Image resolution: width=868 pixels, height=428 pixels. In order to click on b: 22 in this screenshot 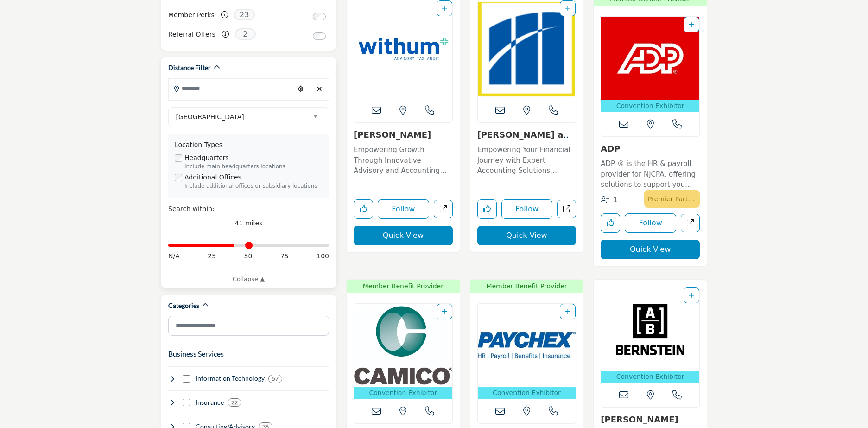, I will do `click(235, 403)`.